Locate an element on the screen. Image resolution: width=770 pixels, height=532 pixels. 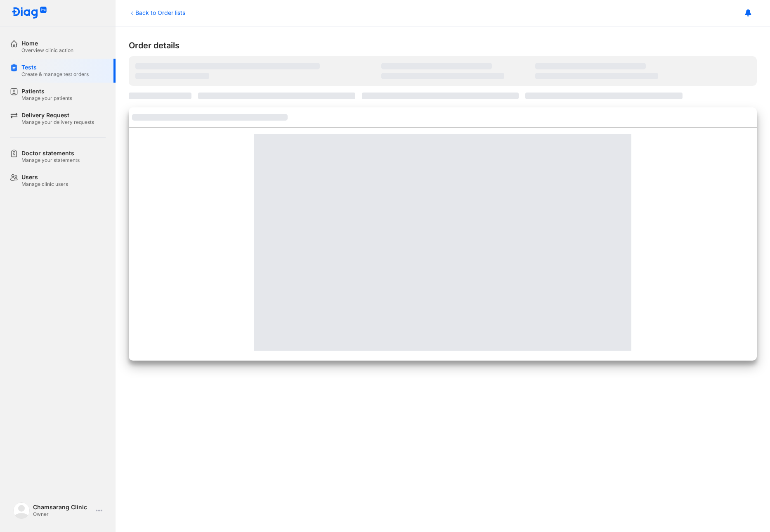
div: Create & manage test orders is located at coordinates (55, 74).